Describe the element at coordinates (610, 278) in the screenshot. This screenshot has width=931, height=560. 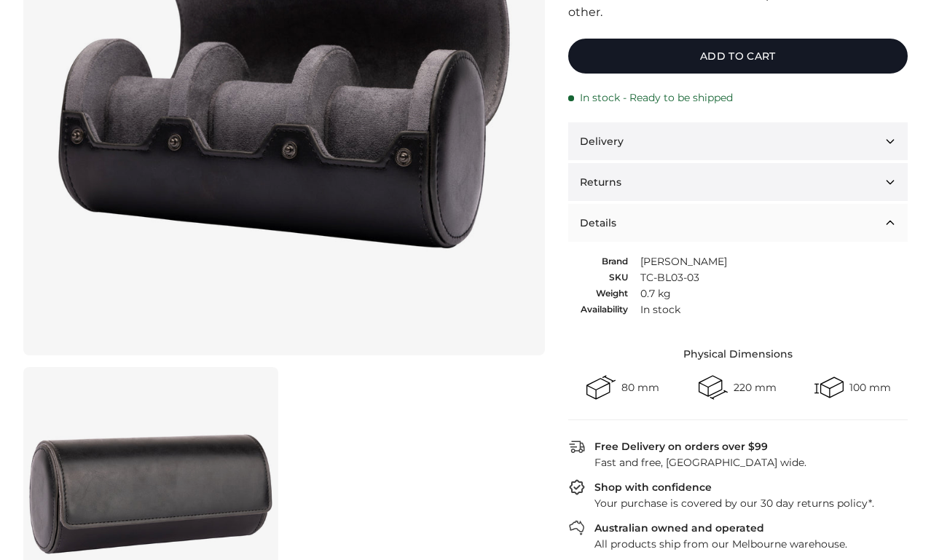
I see `th: SKU` at that location.